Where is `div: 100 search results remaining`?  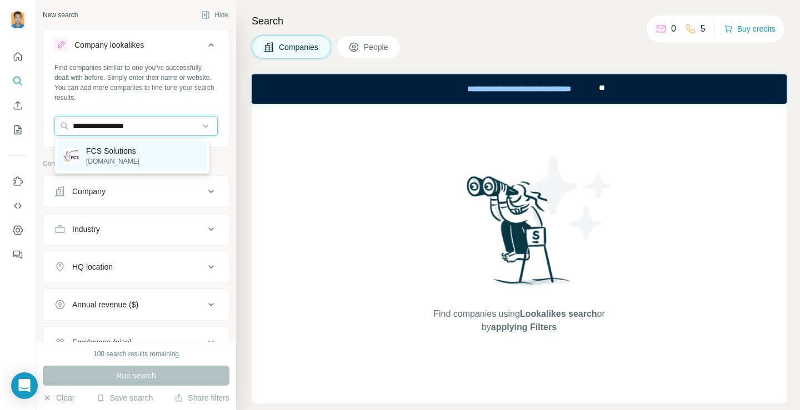
div: 100 search results remaining is located at coordinates (136, 354).